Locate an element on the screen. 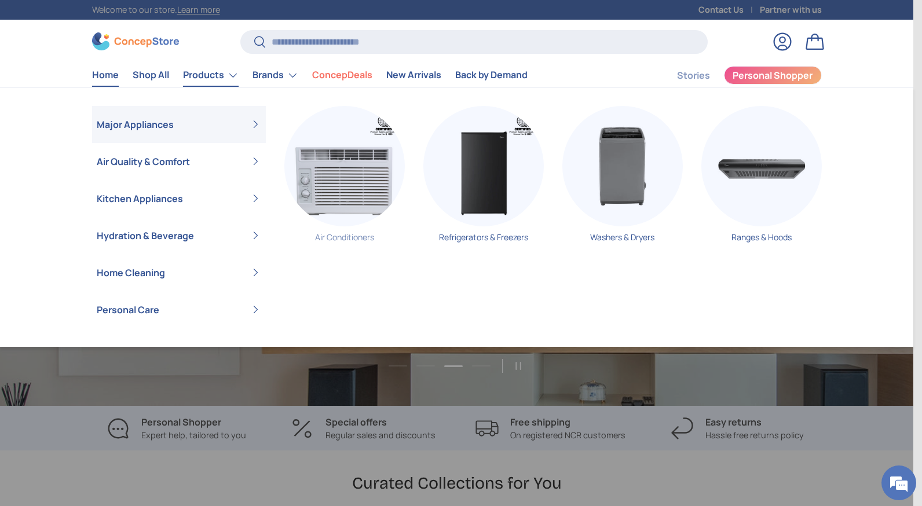 The width and height of the screenshot is (922, 506). a: Stories is located at coordinates (693, 75).